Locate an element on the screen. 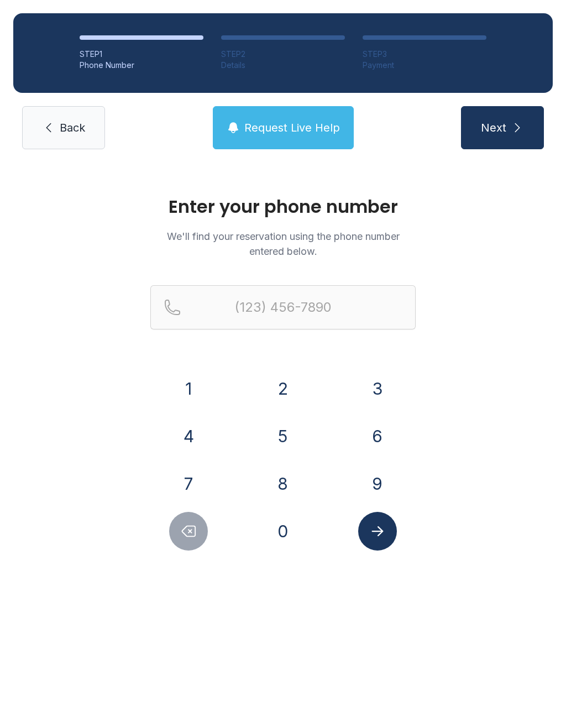  div: STEP 1 is located at coordinates (142, 54).